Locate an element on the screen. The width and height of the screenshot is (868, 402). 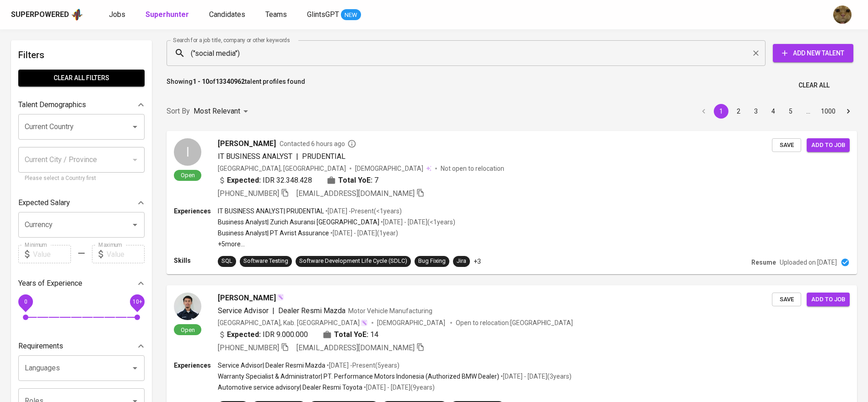
a: GlintsGPT NEW is located at coordinates (334, 15).